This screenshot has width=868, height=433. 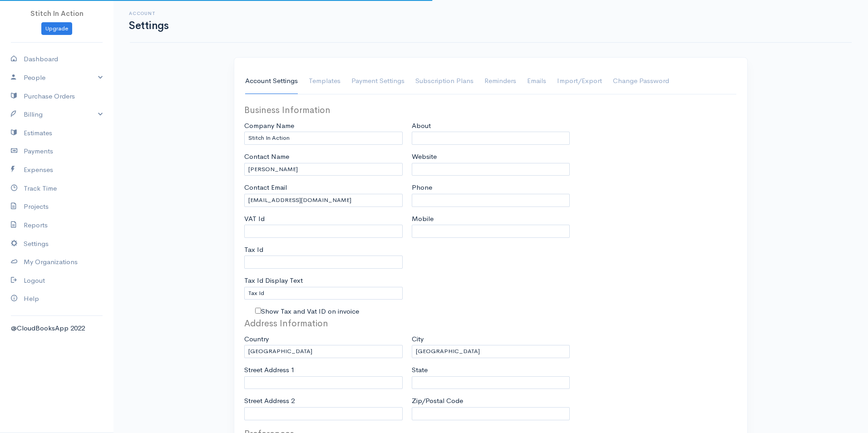 What do you see at coordinates (148, 13) in the screenshot?
I see `h6: Account` at bounding box center [148, 13].